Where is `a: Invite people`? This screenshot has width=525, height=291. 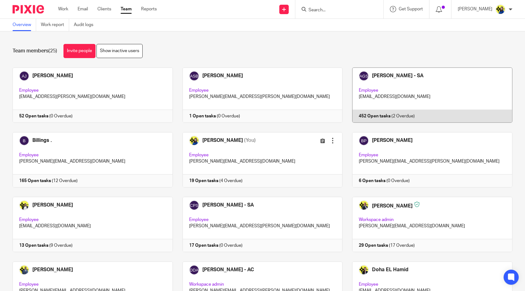 a: Invite people is located at coordinates (79, 51).